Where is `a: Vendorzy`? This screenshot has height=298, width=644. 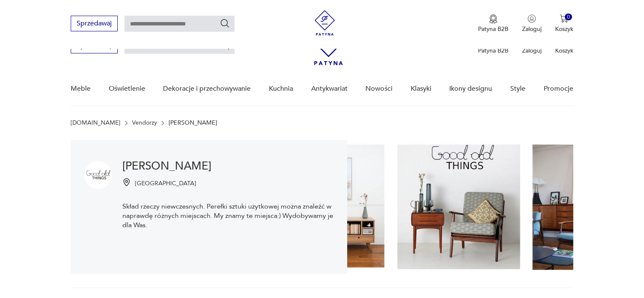 a: Vendorzy is located at coordinates (144, 123).